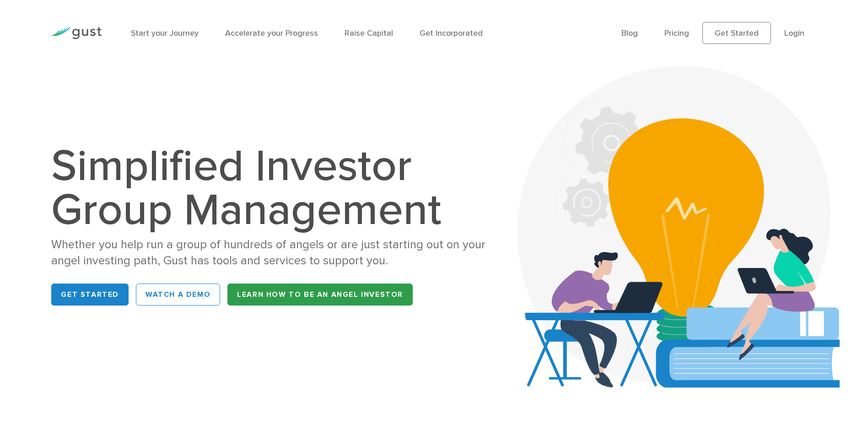 Image resolution: width=868 pixels, height=437 pixels. I want to click on div: Whether you help run a group of hundreds of angels or are just starting out on your angel investi..., so click(271, 253).